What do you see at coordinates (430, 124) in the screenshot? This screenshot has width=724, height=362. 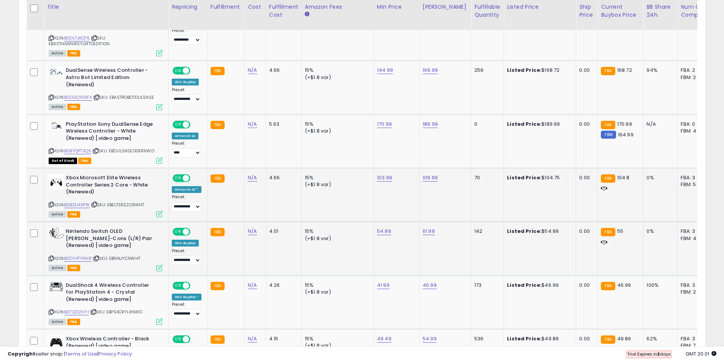 I see `a: 189.99` at bounding box center [430, 124].